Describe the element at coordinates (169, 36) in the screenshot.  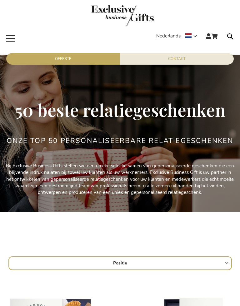
I see `span: Nederlands` at that location.